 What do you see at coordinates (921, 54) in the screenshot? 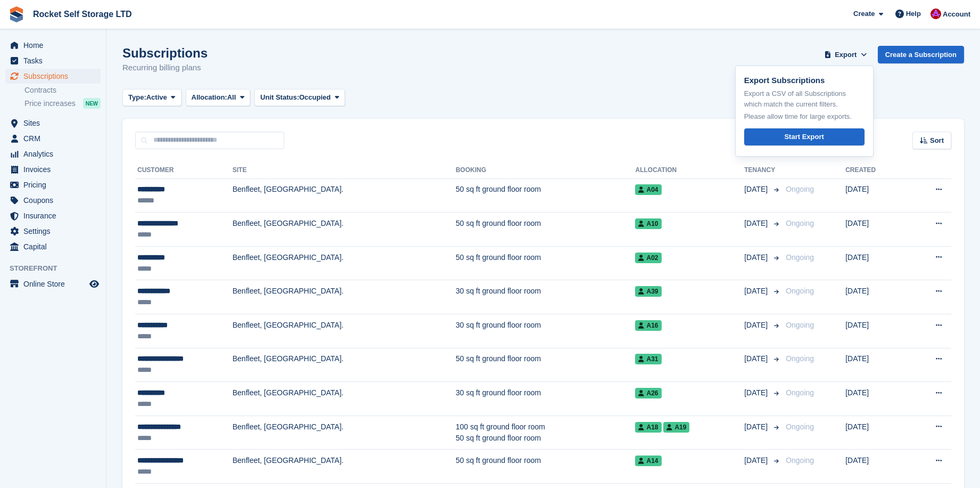
I see `a: Create a Subscription` at bounding box center [921, 54].